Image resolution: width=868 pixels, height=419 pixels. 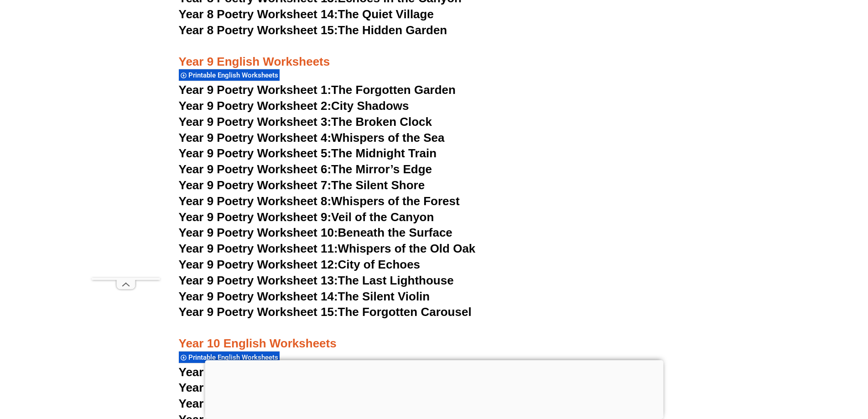 What do you see at coordinates (316, 232) in the screenshot?
I see `a: Year 9 Poetry Worksheet 10:Beneath the Surface` at bounding box center [316, 232].